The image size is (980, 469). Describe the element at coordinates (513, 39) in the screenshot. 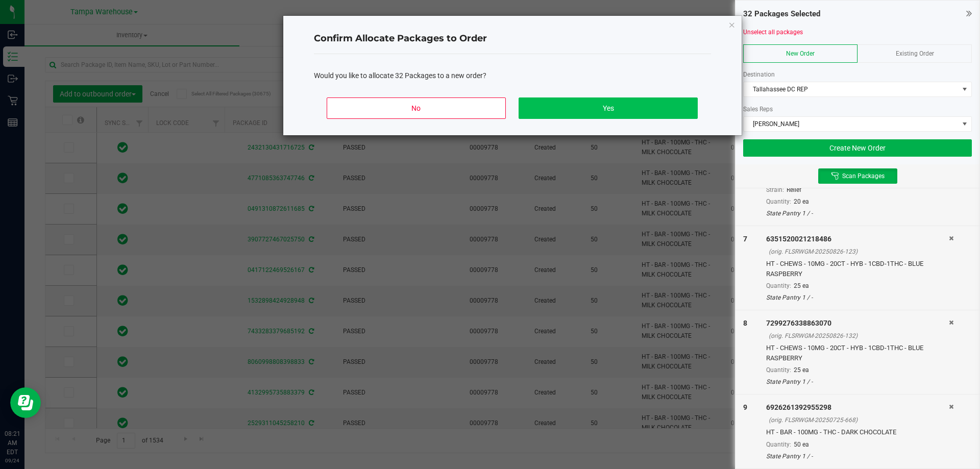

I see `h4: Confirm Allocate Packages to Order` at that location.